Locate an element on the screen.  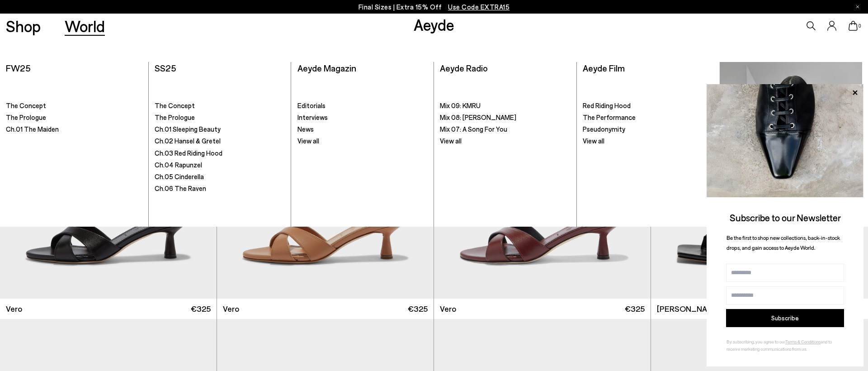
img: X-exploration-v2_1_900x.png is located at coordinates (791, 141).